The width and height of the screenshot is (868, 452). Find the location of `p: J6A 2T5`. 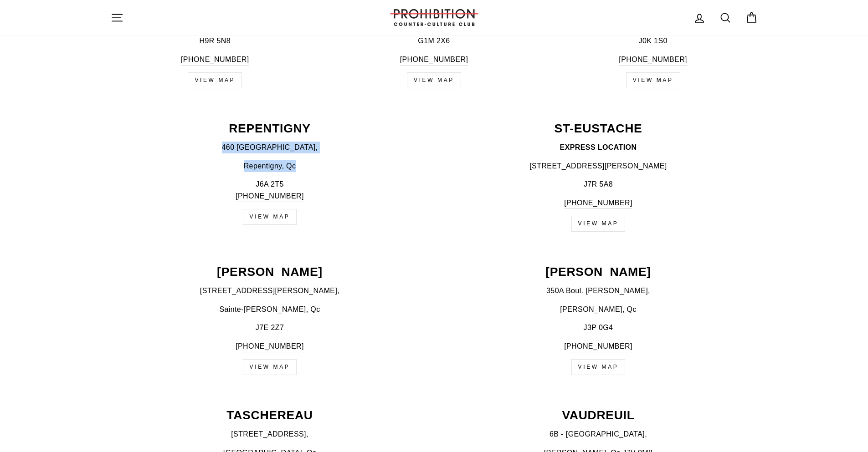

p: J6A 2T5 is located at coordinates (270, 190).